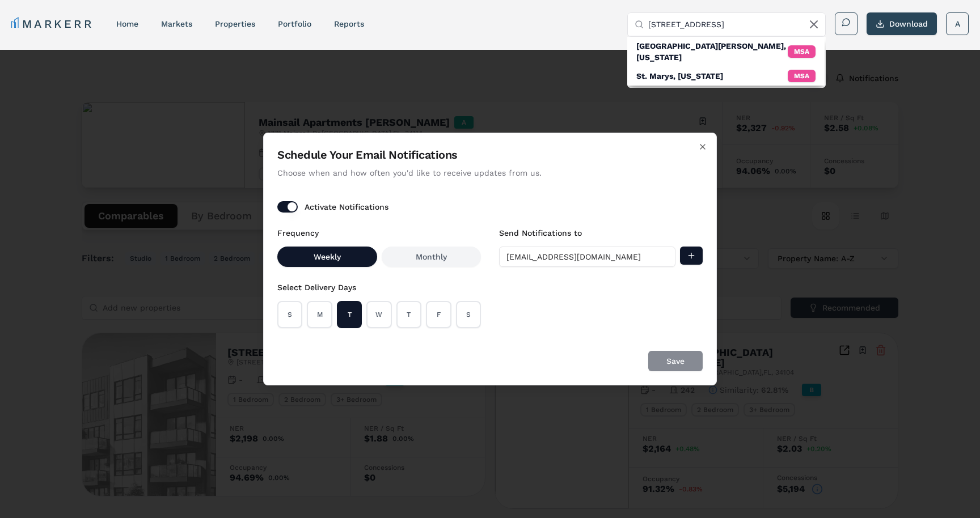 This screenshot has height=518, width=980. What do you see at coordinates (379, 315) in the screenshot?
I see `button: Select W for weekly notifications` at bounding box center [379, 315].